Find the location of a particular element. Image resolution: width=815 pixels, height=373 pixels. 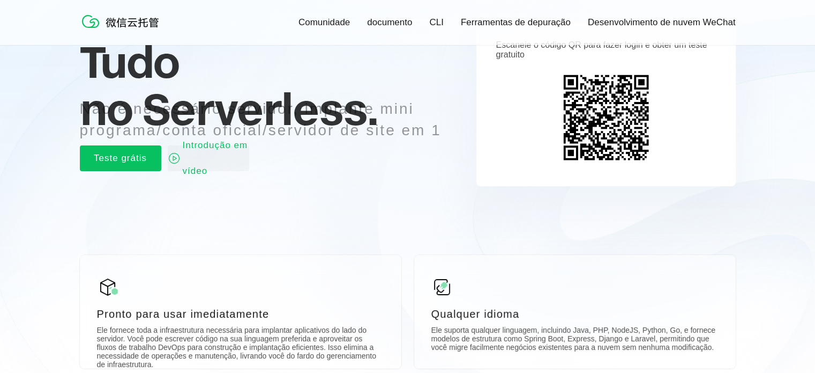

font: Desenvolvimento de nuvem WeChat is located at coordinates (662, 22).